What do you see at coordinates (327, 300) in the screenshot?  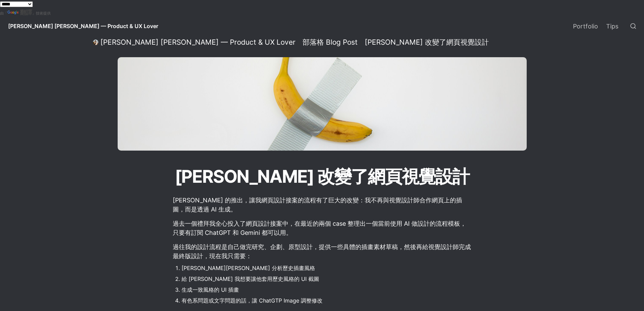 I see `li: 有色系問題或文字問題的話，讓 ChatGTP Image 調整修改` at bounding box center [327, 300].